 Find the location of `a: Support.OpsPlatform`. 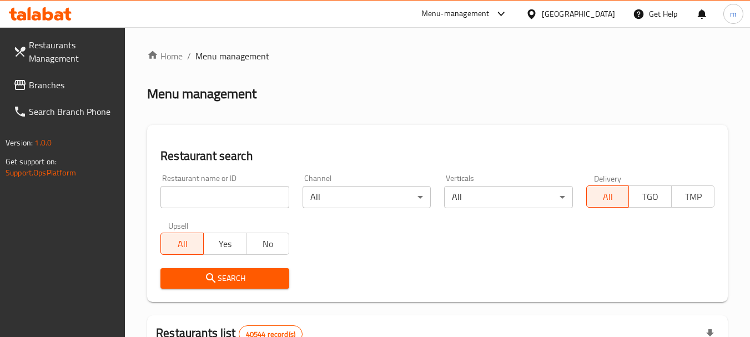

a: Support.OpsPlatform is located at coordinates (41, 173).